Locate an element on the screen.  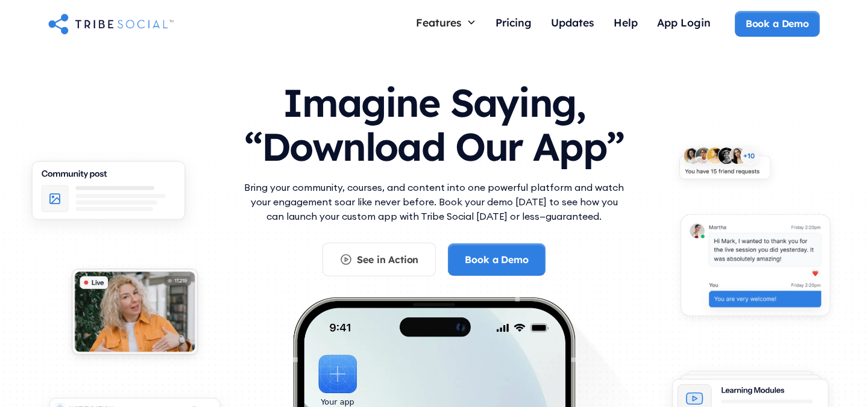
a: See in Action is located at coordinates (379, 260).